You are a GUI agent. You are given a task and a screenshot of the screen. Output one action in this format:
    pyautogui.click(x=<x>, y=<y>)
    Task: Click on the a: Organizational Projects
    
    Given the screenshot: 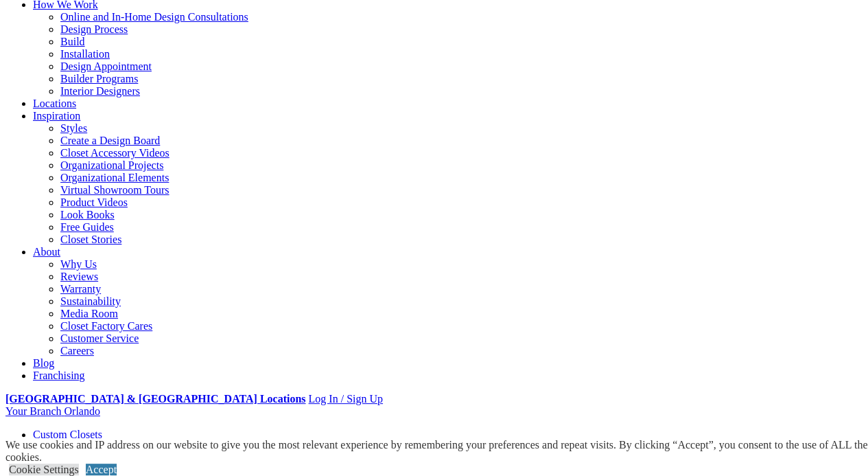 What is the action you would take?
    pyautogui.click(x=112, y=165)
    